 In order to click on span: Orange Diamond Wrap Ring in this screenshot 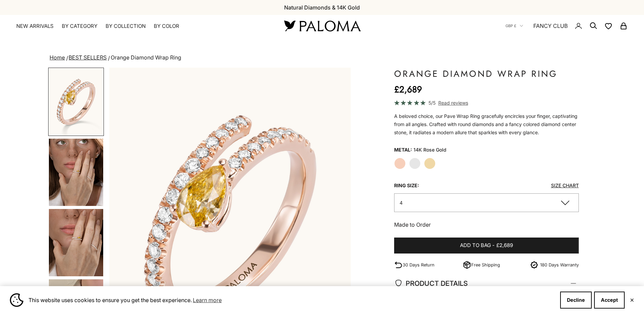, I will do `click(146, 57)`.